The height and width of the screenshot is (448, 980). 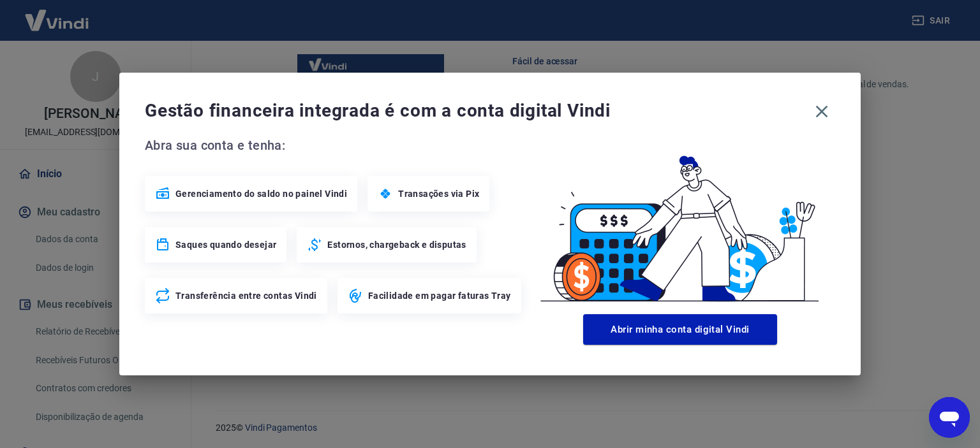 What do you see at coordinates (261, 194) in the screenshot?
I see `span: Gerenciamento do saldo no painel Vindi` at bounding box center [261, 194].